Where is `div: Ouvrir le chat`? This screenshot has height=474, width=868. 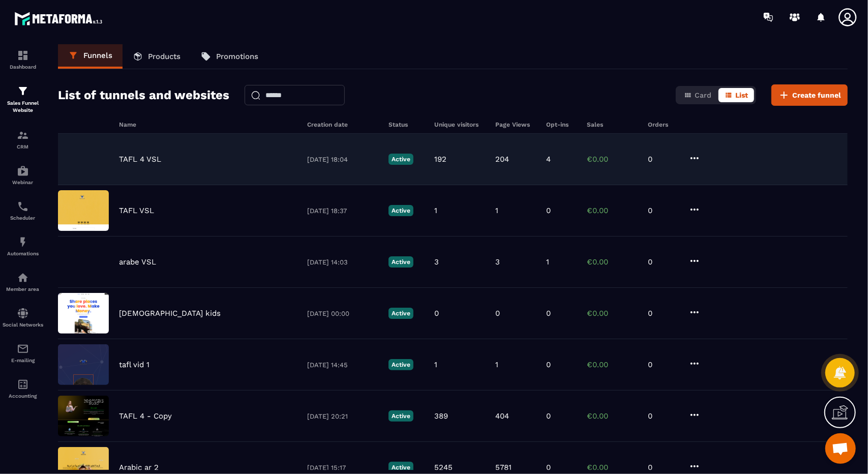
div: Ouvrir le chat is located at coordinates (841, 448).